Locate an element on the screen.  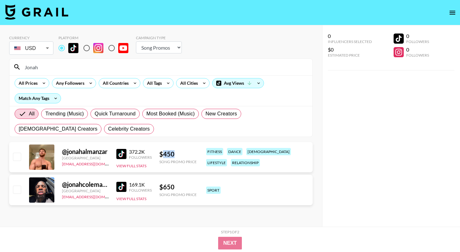
div: Step 1 of 2 is located at coordinates (230, 232).